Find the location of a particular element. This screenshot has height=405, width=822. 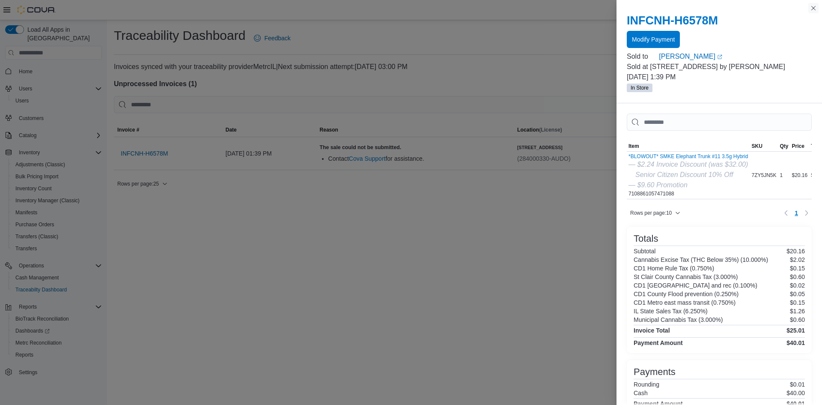

p: $0.05 is located at coordinates (797, 294).